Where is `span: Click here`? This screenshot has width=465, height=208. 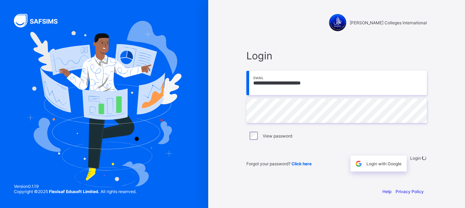
span: Click here is located at coordinates (301, 163).